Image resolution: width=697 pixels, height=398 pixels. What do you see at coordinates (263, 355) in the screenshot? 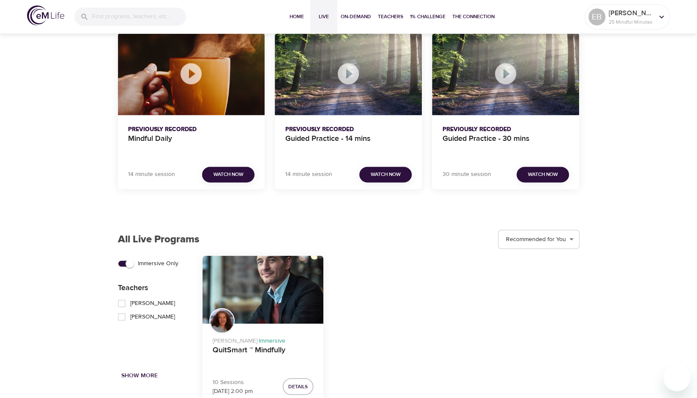
I see `h4: QuitSmart ™ Mindfully` at bounding box center [263, 355].